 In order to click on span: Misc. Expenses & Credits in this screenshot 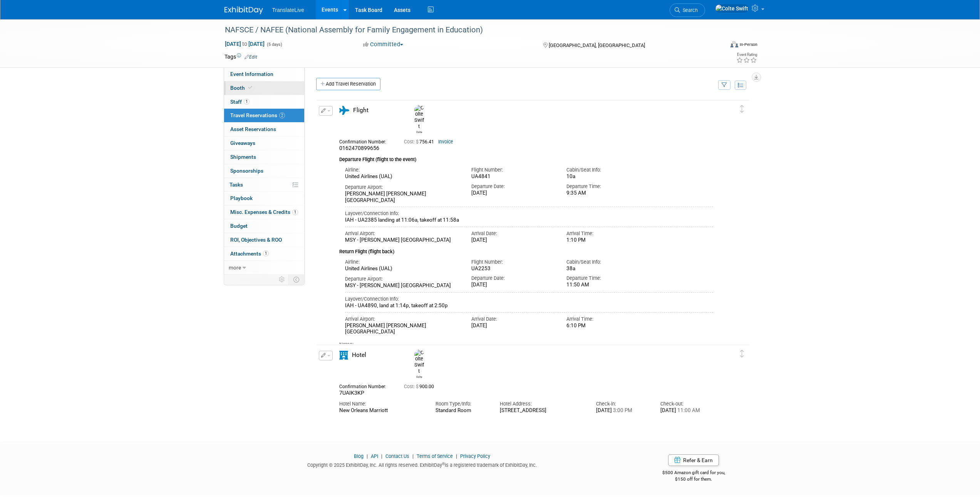, I will do `click(264, 212)`.